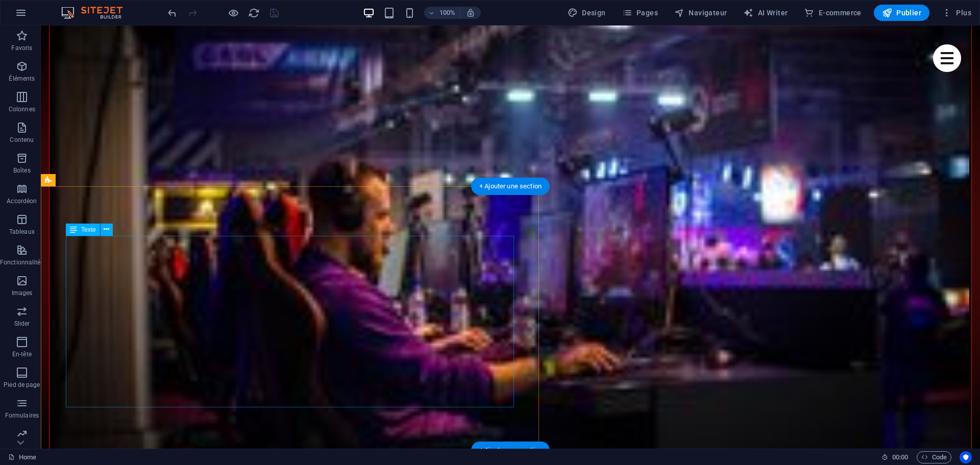 The height and width of the screenshot is (465, 980). I want to click on p: Slider, so click(22, 323).